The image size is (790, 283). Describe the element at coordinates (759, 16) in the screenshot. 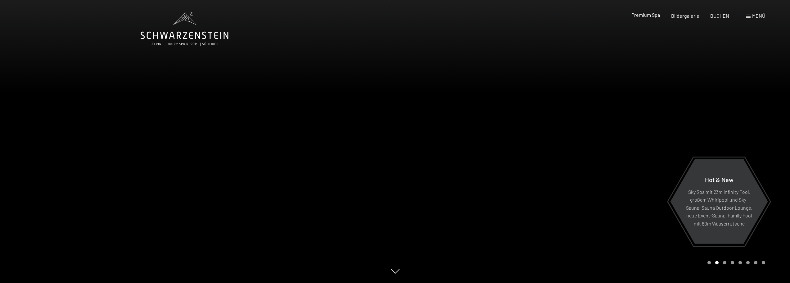

I see `span: Menü` at that location.